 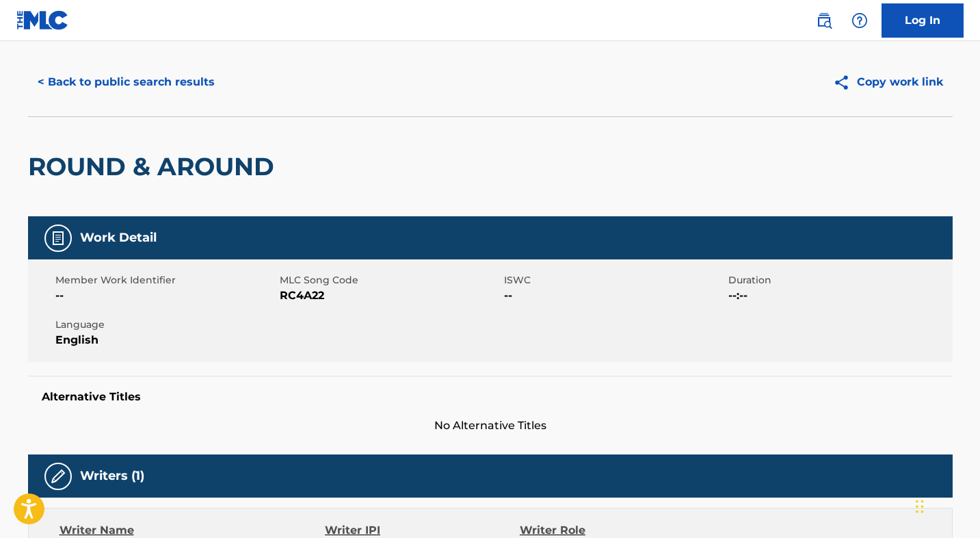 I want to click on span: Member Work Identifier, so click(x=165, y=280).